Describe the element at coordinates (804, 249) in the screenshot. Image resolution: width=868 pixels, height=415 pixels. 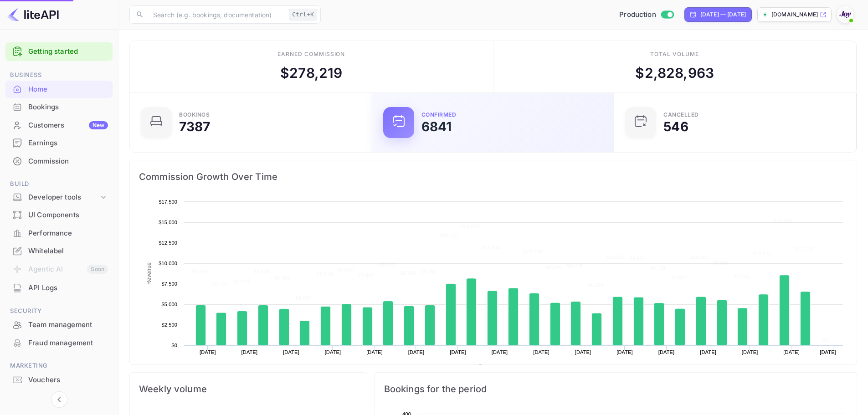
I see `text: $11,118` at that location.